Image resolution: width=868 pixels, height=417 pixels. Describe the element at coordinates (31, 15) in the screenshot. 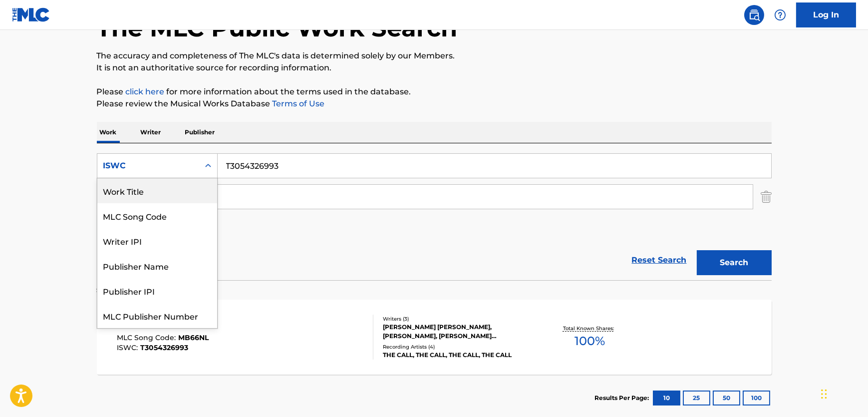

I see `img: MLC Logo` at that location.